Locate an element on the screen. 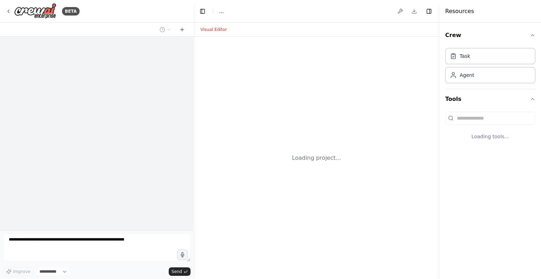 This screenshot has height=279, width=541. button: Tools is located at coordinates (490, 99).